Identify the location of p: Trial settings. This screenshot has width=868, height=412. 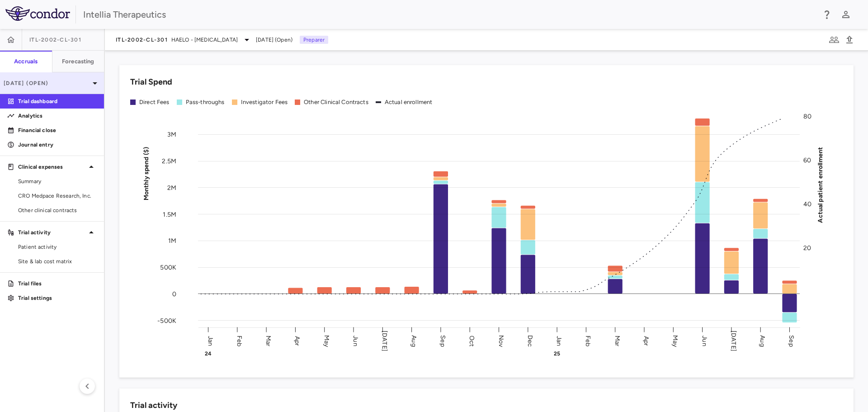
(57, 298).